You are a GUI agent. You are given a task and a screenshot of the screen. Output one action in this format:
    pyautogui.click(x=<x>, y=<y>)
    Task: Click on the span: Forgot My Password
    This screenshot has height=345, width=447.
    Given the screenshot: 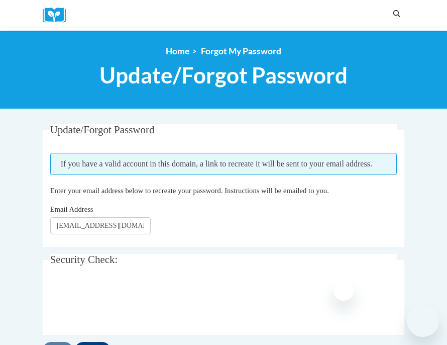 What is the action you would take?
    pyautogui.click(x=241, y=51)
    